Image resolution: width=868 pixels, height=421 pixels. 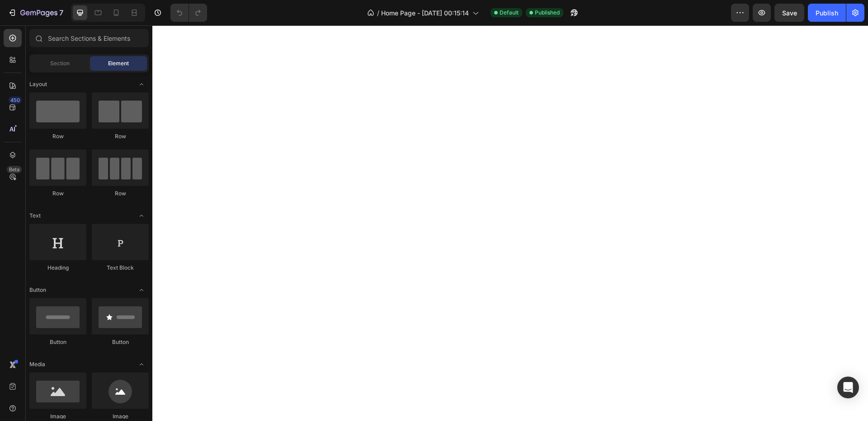 What do you see at coordinates (36, 13) in the screenshot?
I see `button: 7` at bounding box center [36, 13].